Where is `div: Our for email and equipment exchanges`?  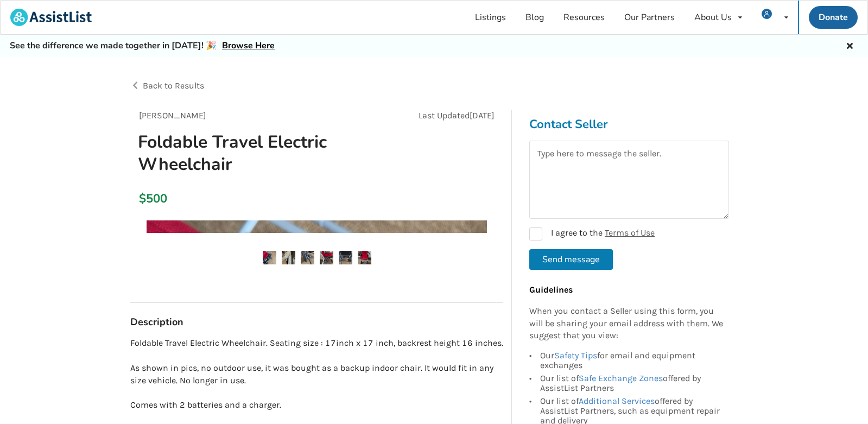
div: Our for email and equipment exchanges is located at coordinates (632, 361).